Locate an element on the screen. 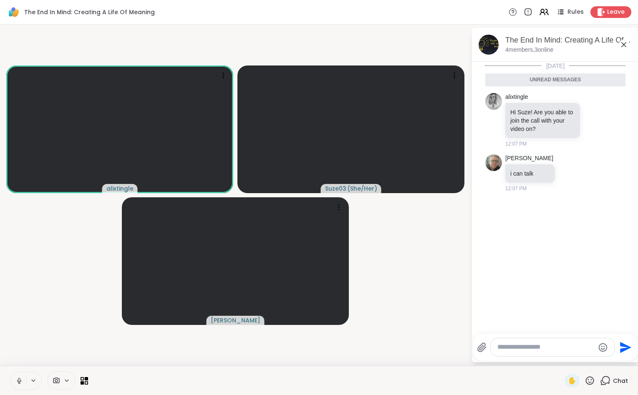 The width and height of the screenshot is (638, 395). p: i can talk is located at coordinates (530, 174).